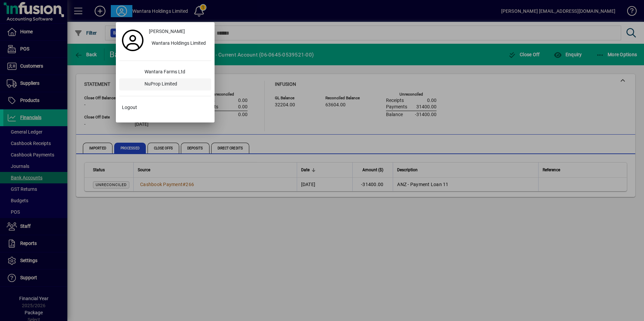  Describe the element at coordinates (165, 73) in the screenshot. I see `button: Wantara Farms Ltd` at that location.